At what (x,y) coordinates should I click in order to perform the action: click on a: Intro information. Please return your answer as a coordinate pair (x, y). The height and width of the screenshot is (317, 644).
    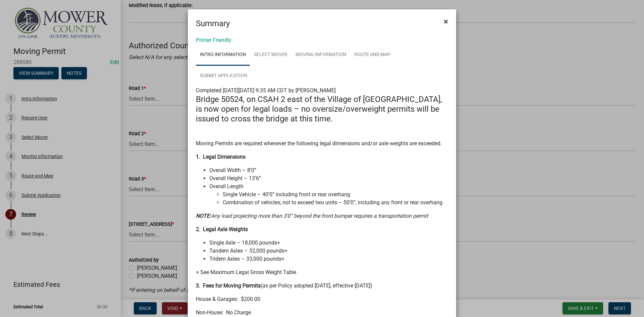
    Looking at the image, I should click on (222, 55).